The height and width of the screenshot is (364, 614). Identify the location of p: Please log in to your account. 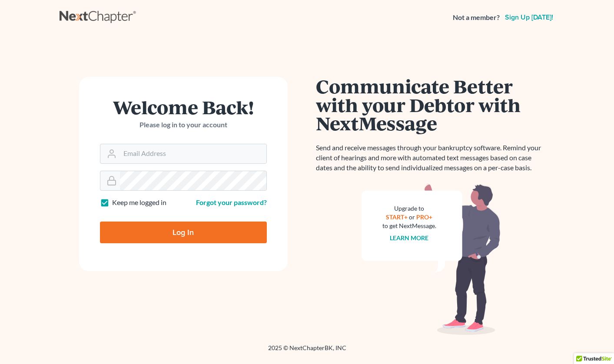
(184, 125).